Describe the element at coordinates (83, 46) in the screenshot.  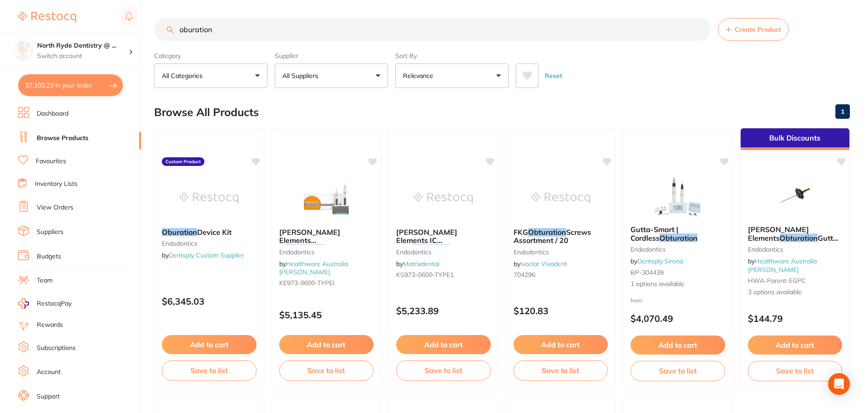
I see `h4: North Ryde Dentistry @ Macquarie Park` at that location.